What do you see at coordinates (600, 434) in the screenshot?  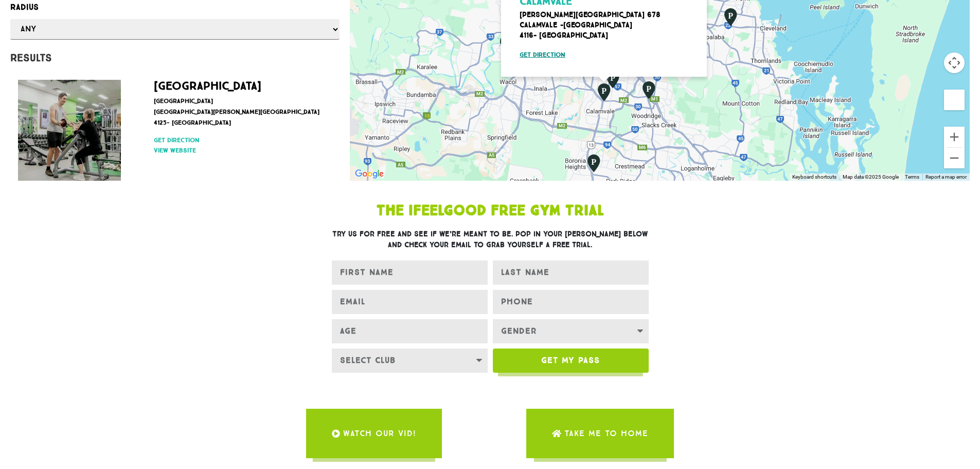 I see `a: Take me to Home` at bounding box center [600, 434].